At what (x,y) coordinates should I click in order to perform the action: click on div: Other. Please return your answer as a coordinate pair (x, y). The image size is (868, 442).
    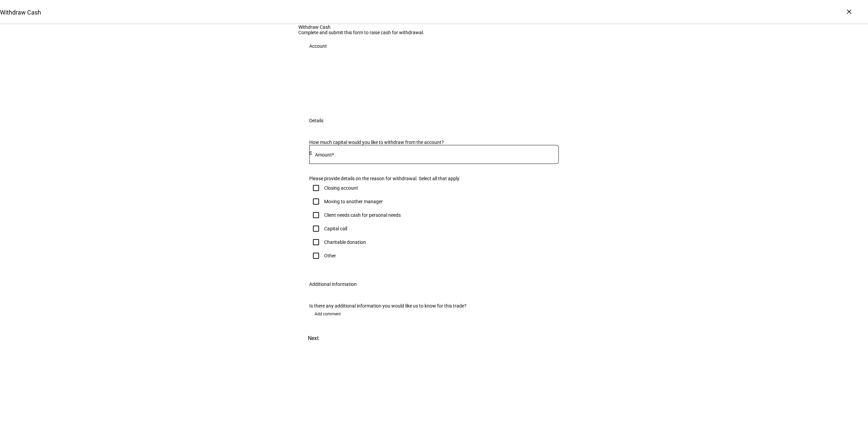
    Looking at the image, I should click on (330, 256).